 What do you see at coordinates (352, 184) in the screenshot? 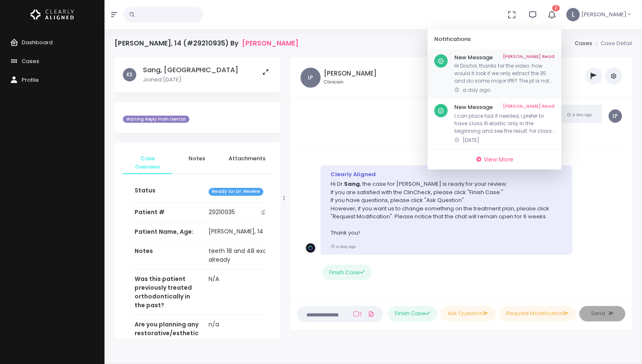
I see `b: Sang` at bounding box center [352, 184].